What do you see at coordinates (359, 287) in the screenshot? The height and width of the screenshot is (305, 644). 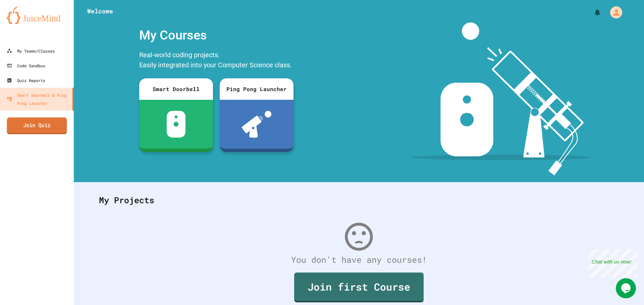 I see `a: Join first Course` at bounding box center [359, 287].